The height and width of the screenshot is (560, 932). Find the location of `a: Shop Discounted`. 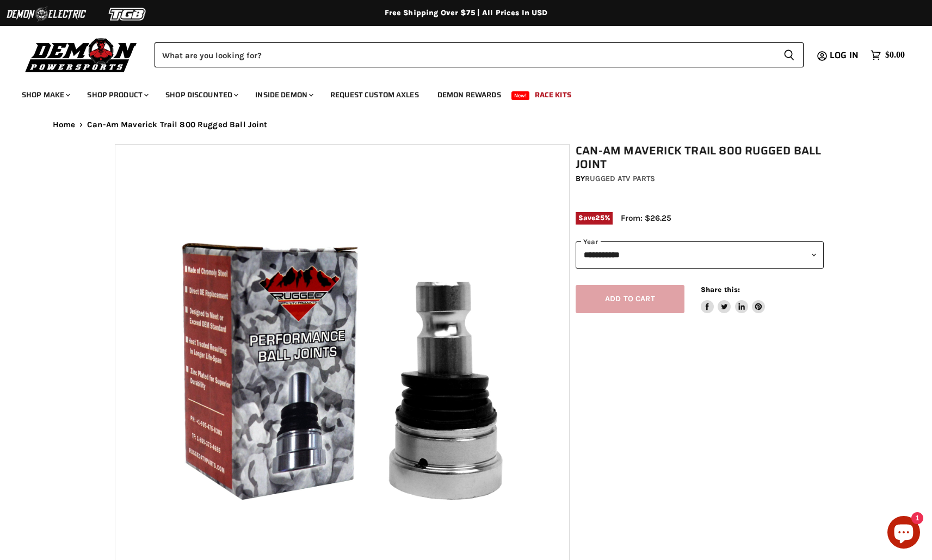

a: Shop Discounted is located at coordinates (201, 95).